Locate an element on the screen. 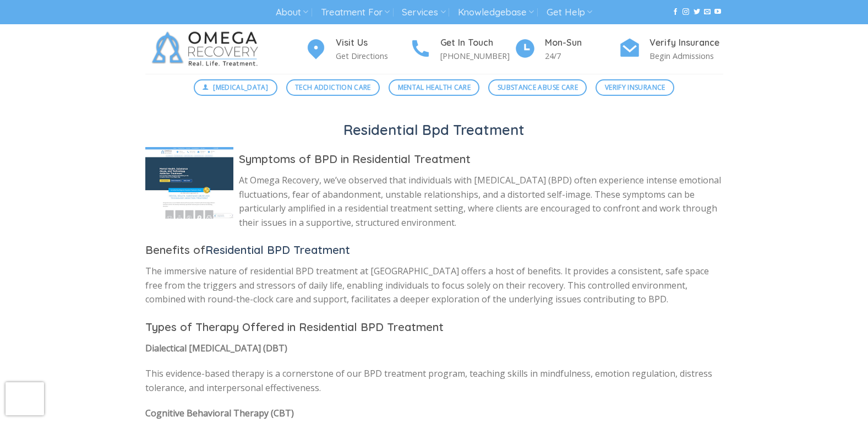 This screenshot has height=423, width=868. a: About is located at coordinates (292, 12).